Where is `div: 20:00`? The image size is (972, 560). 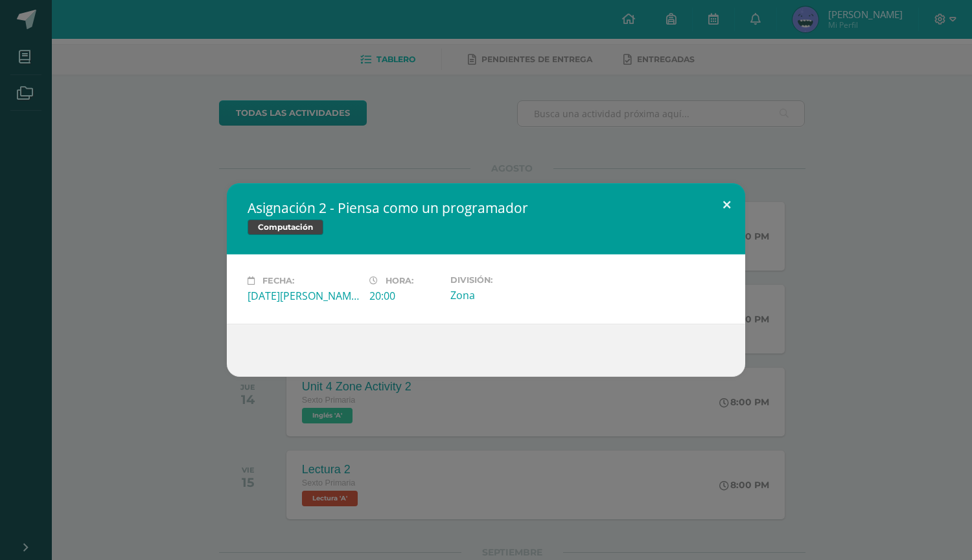 div: 20:00 is located at coordinates (404, 296).